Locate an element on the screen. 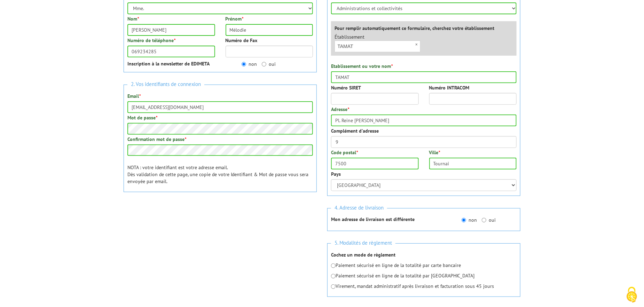 This screenshot has height=307, width=644. span: 2. Vos identifiants de connexion is located at coordinates (166, 84).